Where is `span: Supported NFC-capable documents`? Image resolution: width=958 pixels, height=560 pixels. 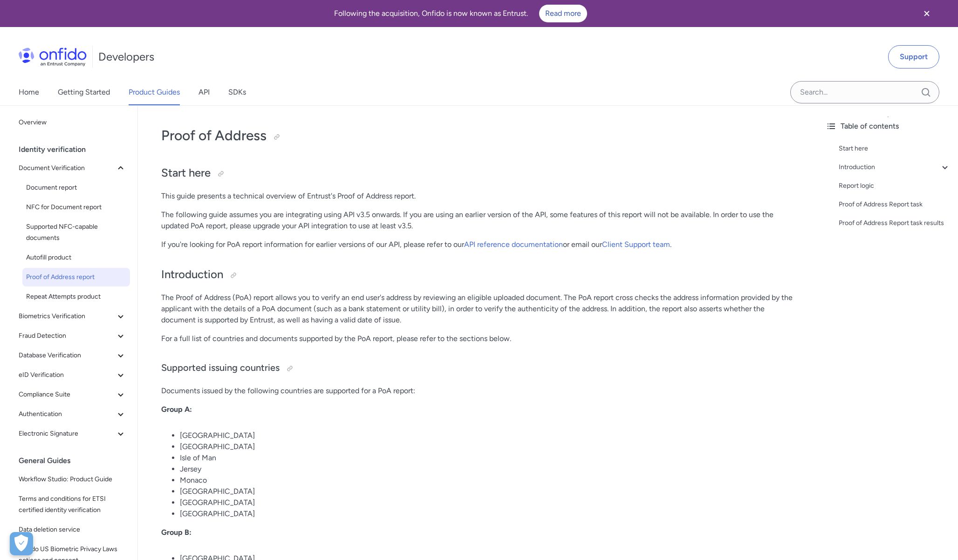
span: Supported NFC-capable documents is located at coordinates (76, 232).